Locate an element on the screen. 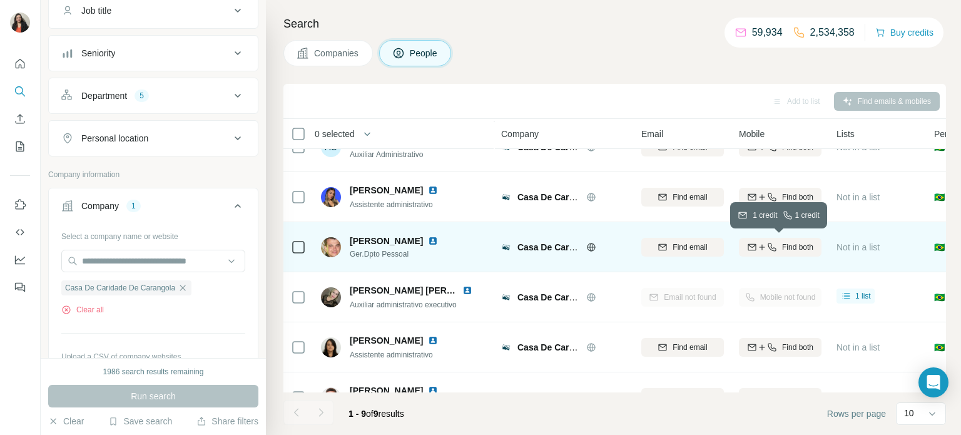 This screenshot has height=435, width=961. div: Department is located at coordinates (104, 96).